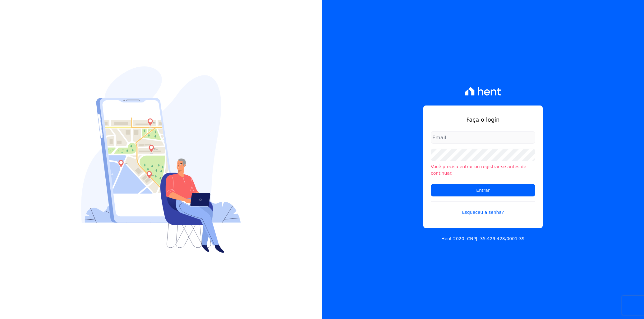 The height and width of the screenshot is (319, 644). Describe the element at coordinates (483, 170) in the screenshot. I see `li: Você precisa entrar ou registrar-se antes de continuar.` at that location.